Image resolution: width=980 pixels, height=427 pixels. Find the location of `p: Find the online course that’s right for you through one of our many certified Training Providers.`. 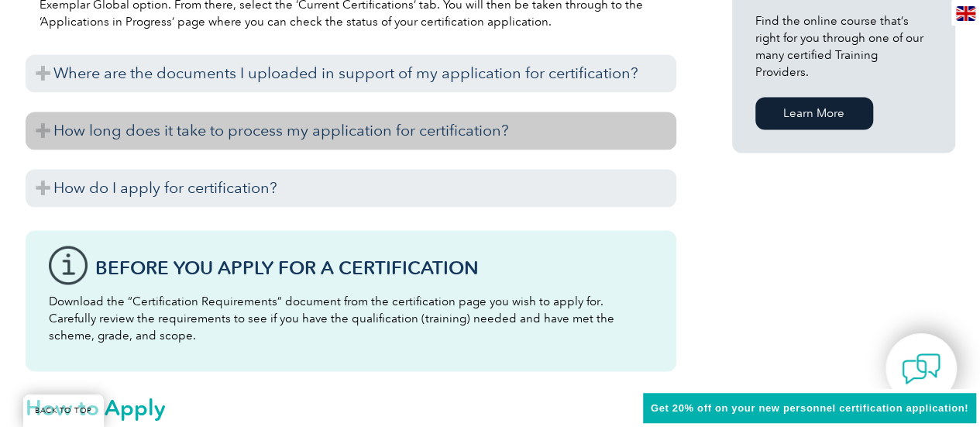

p: Find the online course that’s right for you through one of our many certified Training Providers. is located at coordinates (844, 46).